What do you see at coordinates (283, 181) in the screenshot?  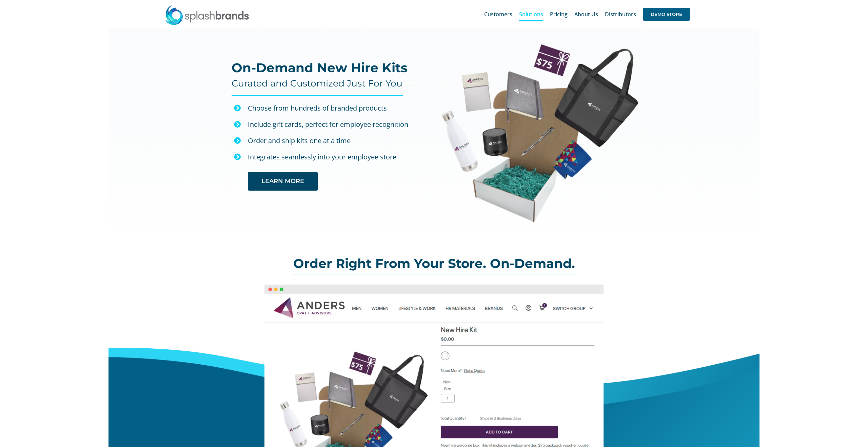 I see `span: LEARN MORE` at bounding box center [283, 181].